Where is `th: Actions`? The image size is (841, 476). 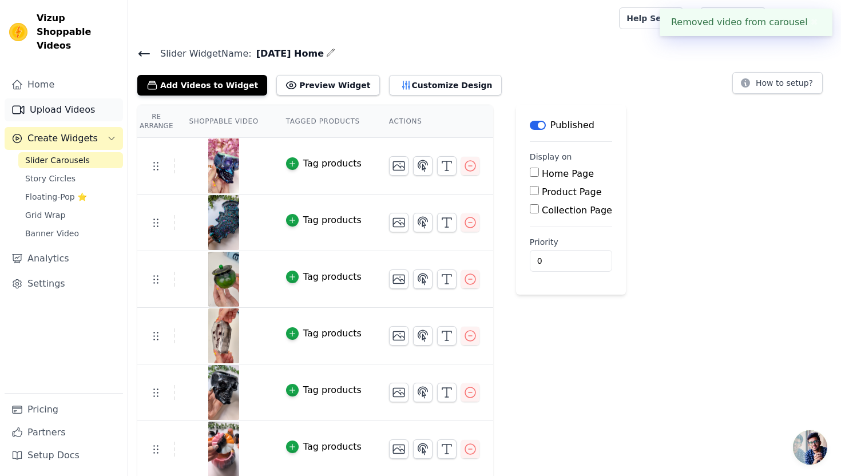 th: Actions is located at coordinates (434, 121).